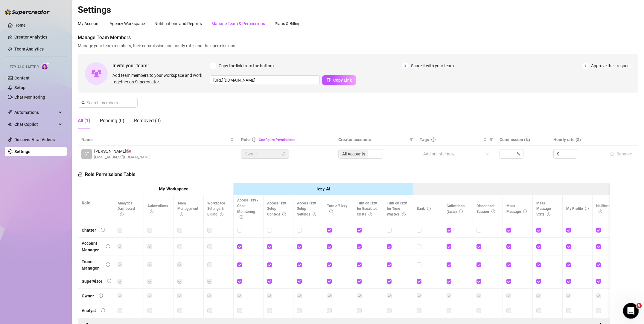 Image resolution: width=644 pixels, height=324 pixels. I want to click on div: Nir says…, so click(60, 66).